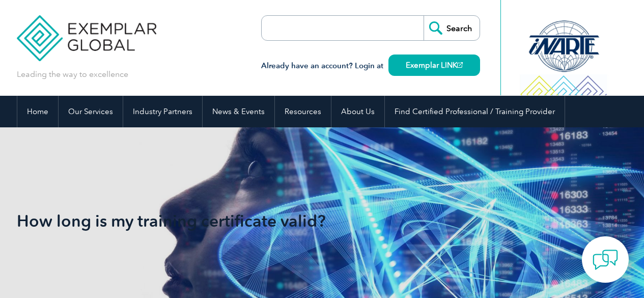 Image resolution: width=644 pixels, height=298 pixels. I want to click on a: Exemplar LINK, so click(434, 65).